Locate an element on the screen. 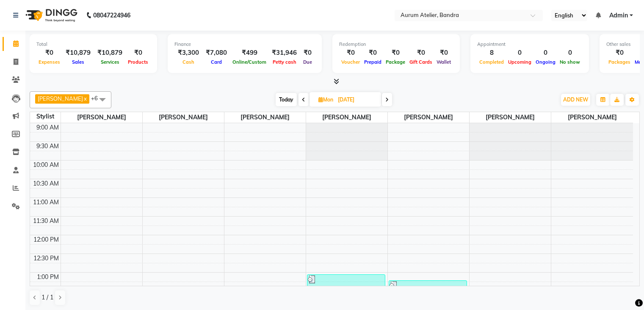  div: 11:30 AM is located at coordinates (45, 221).